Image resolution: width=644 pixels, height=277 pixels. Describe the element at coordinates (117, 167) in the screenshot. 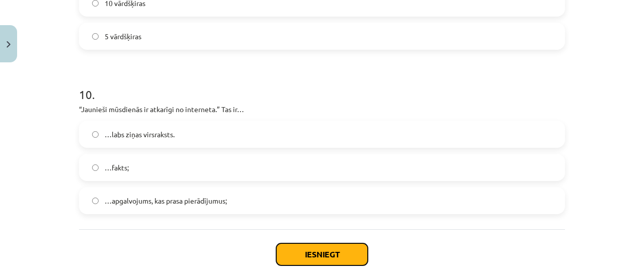

I see `span: …fakts;` at that location.